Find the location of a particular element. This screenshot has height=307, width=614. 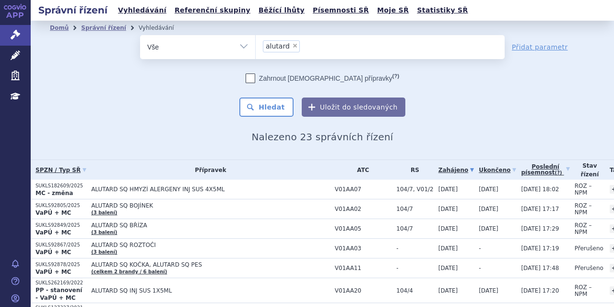

th: Přípravek is located at coordinates (208, 169).